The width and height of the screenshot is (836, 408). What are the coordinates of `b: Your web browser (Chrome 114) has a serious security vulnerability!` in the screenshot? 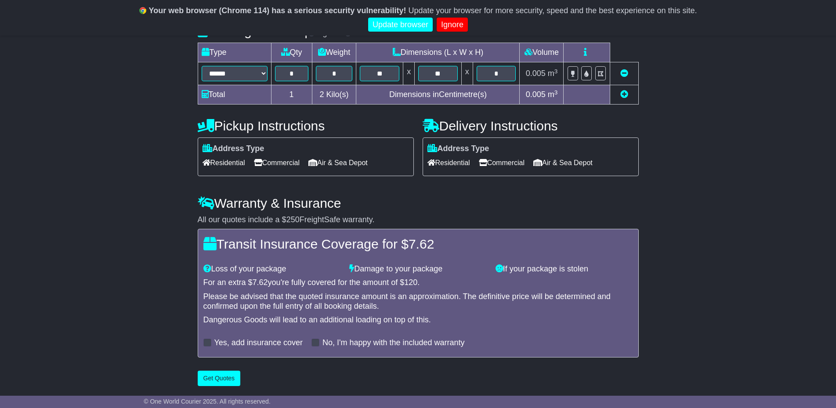 It's located at (278, 11).